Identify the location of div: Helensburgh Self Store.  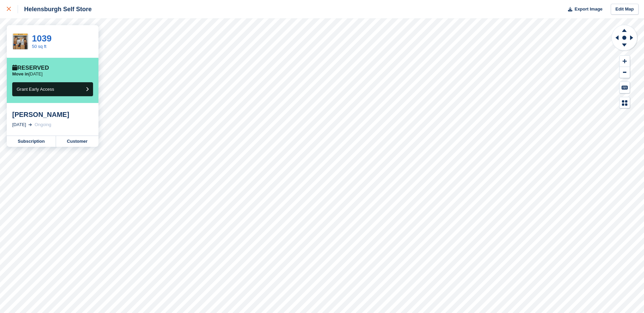
(55, 9).